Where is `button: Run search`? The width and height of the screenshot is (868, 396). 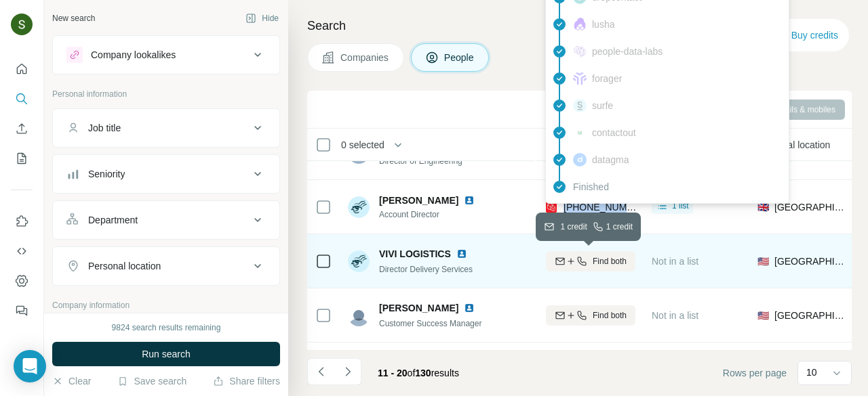
button: Run search is located at coordinates (166, 354).